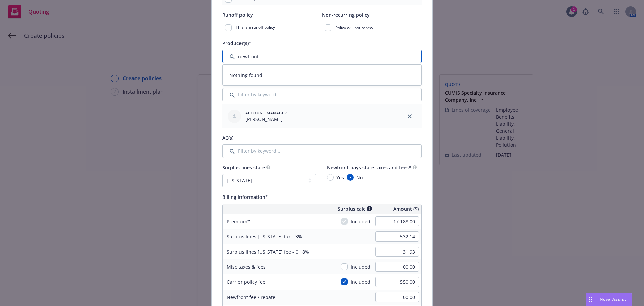 Image resolution: width=644 pixels, height=306 pixels. Describe the element at coordinates (246, 75) in the screenshot. I see `span: Nothing found` at that location.